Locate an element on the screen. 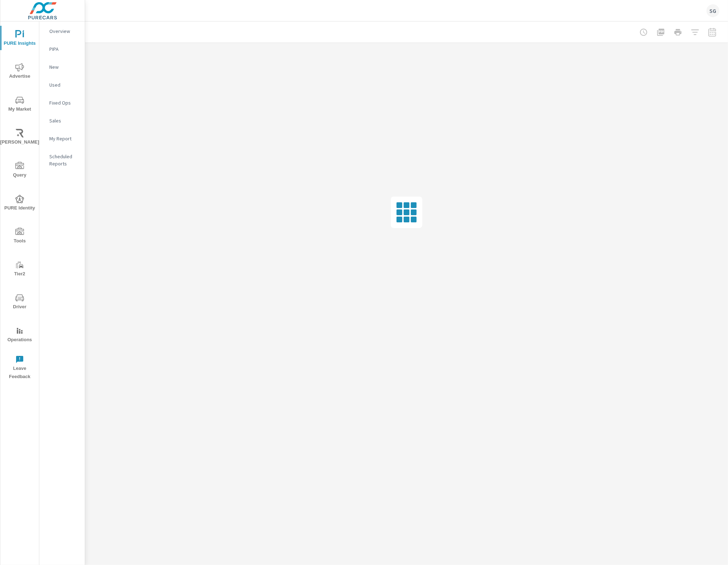 The image size is (728, 565). div: SG is located at coordinates (713, 11).